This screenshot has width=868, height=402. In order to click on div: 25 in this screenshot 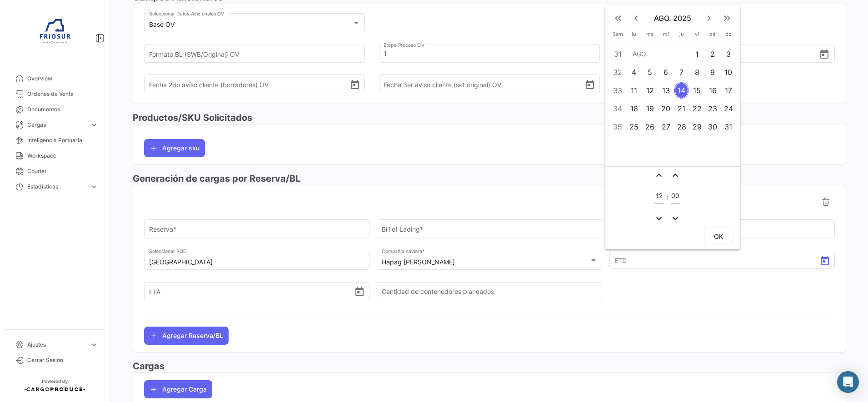, I will do `click(634, 126)`.